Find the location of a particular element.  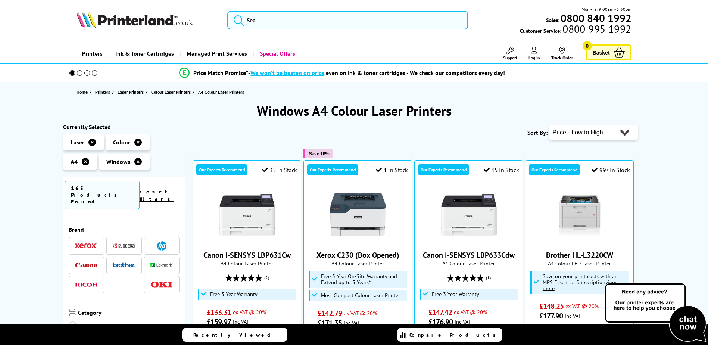

span: We won’t be beaten on price, is located at coordinates (288, 73).